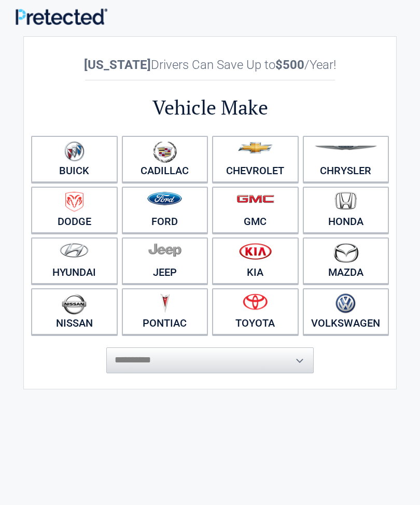  Describe the element at coordinates (346, 261) in the screenshot. I see `a: Mazda` at that location.